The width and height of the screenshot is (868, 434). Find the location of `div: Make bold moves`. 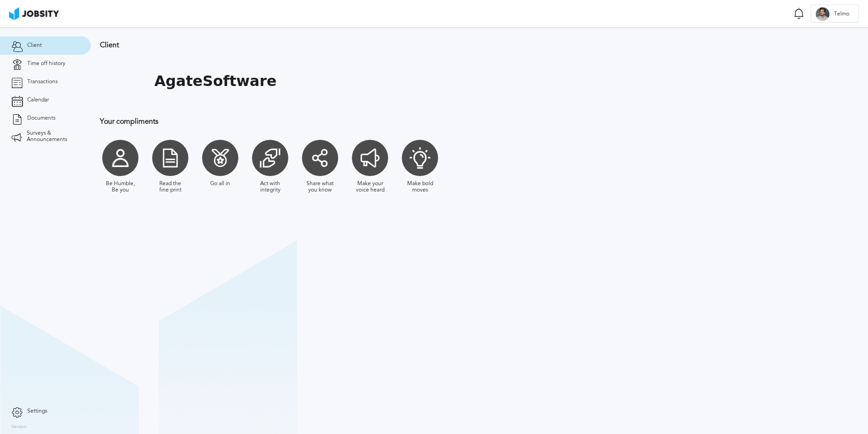

div: Make bold moves is located at coordinates (421, 187).